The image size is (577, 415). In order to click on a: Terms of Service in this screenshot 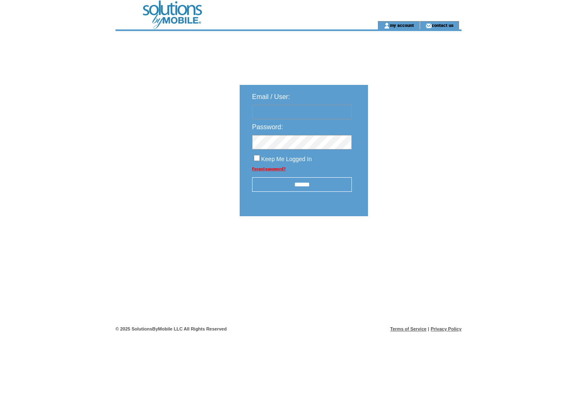, I will do `click(409, 329)`.